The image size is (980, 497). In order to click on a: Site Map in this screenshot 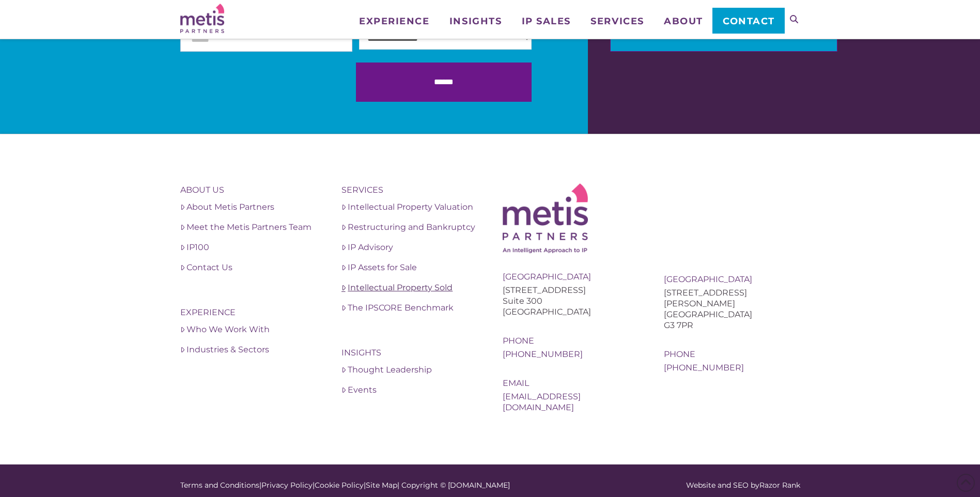, I will do `click(382, 485)`.